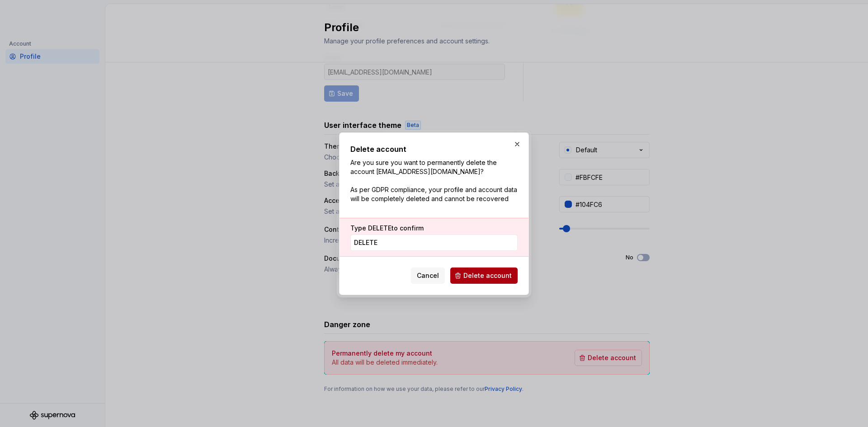 The height and width of the screenshot is (427, 868). What do you see at coordinates (484, 276) in the screenshot?
I see `button: Delete account` at bounding box center [484, 276].